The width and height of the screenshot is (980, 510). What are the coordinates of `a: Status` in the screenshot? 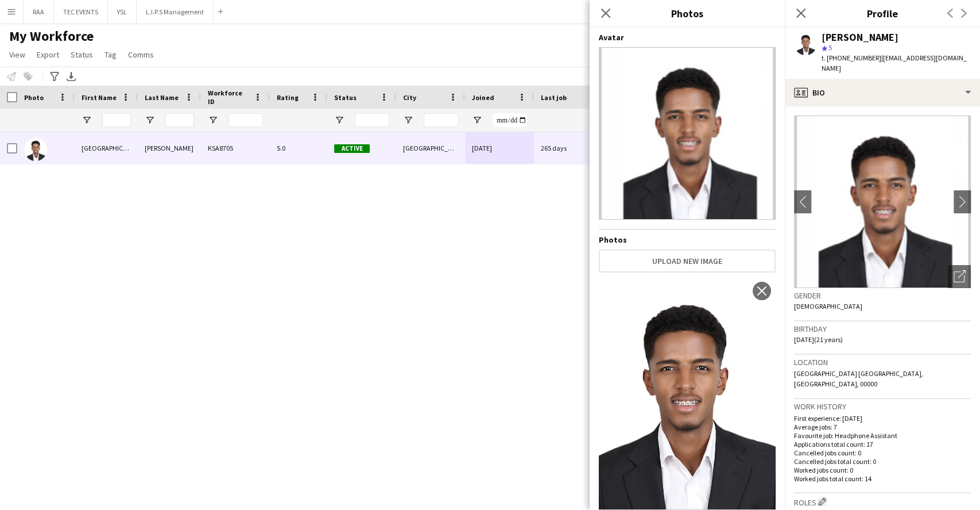 It's located at (82, 55).